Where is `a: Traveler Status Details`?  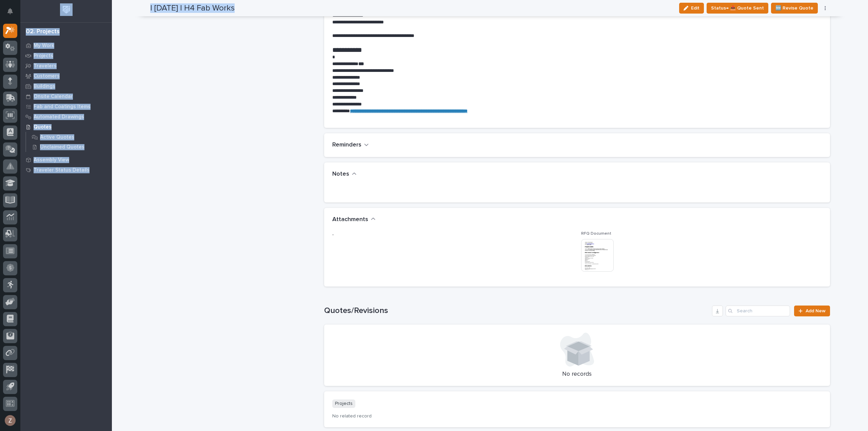
a: Traveler Status Details is located at coordinates (66, 170).